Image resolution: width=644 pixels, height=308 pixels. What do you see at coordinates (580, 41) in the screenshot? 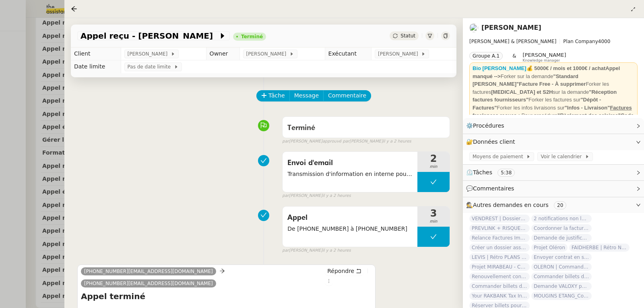
I see `span: Plan Company` at bounding box center [580, 41].